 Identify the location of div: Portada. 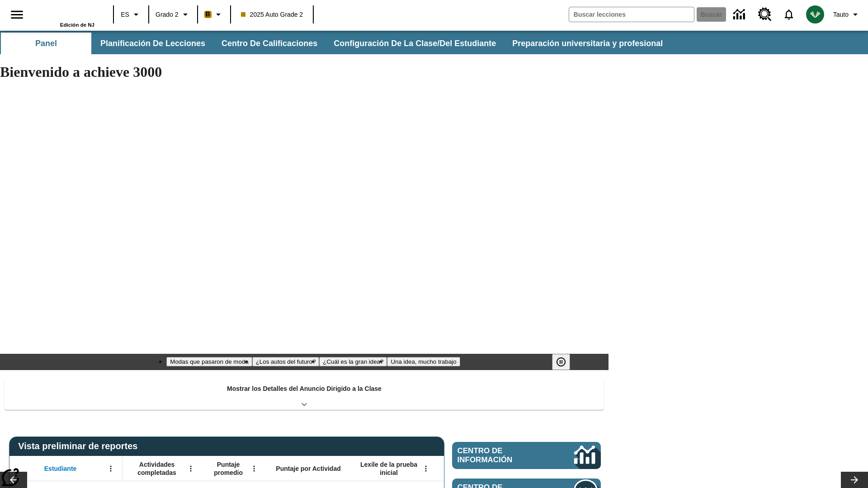
(65, 15).